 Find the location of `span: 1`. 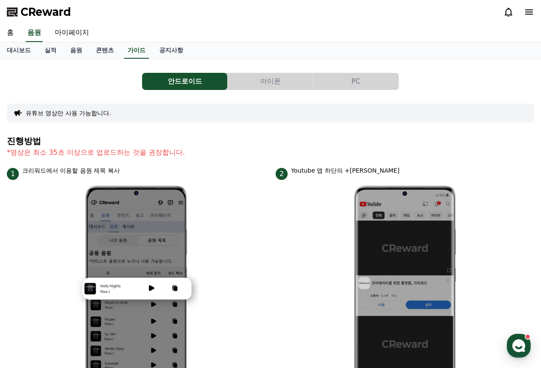

span: 1 is located at coordinates (13, 174).